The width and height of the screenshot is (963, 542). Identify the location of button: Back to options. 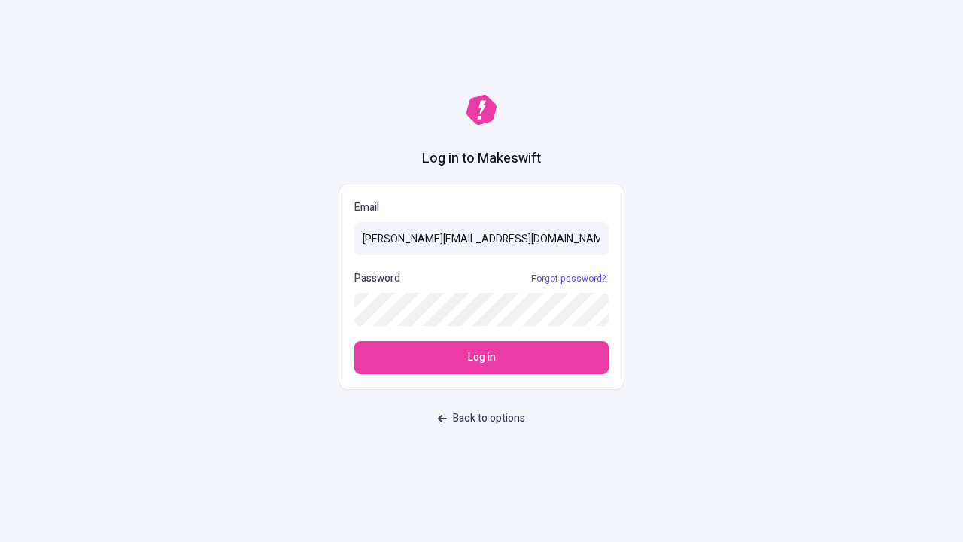
(482, 418).